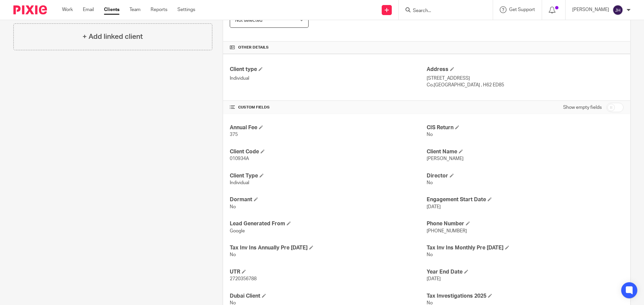  What do you see at coordinates (328, 176) in the screenshot?
I see `h4: Client Type` at bounding box center [328, 176].